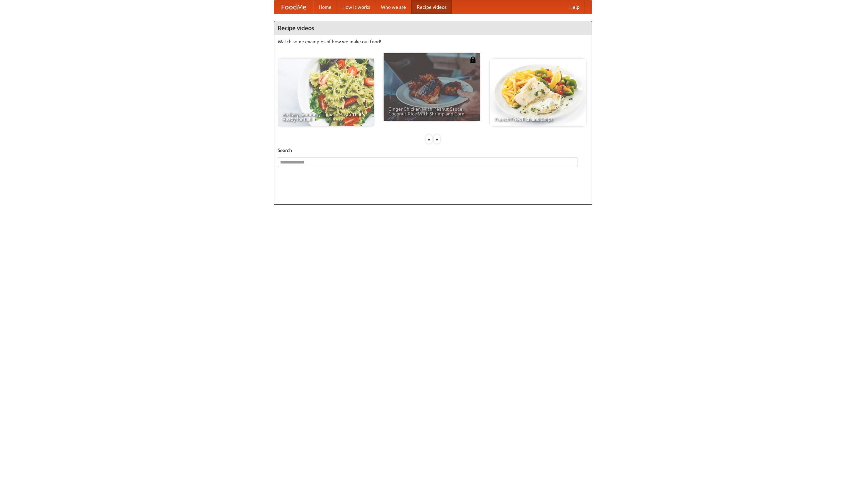 The width and height of the screenshot is (866, 479). I want to click on a: An Easy, Summery Tomato Pasta That's Ready for Fall, so click(326, 92).